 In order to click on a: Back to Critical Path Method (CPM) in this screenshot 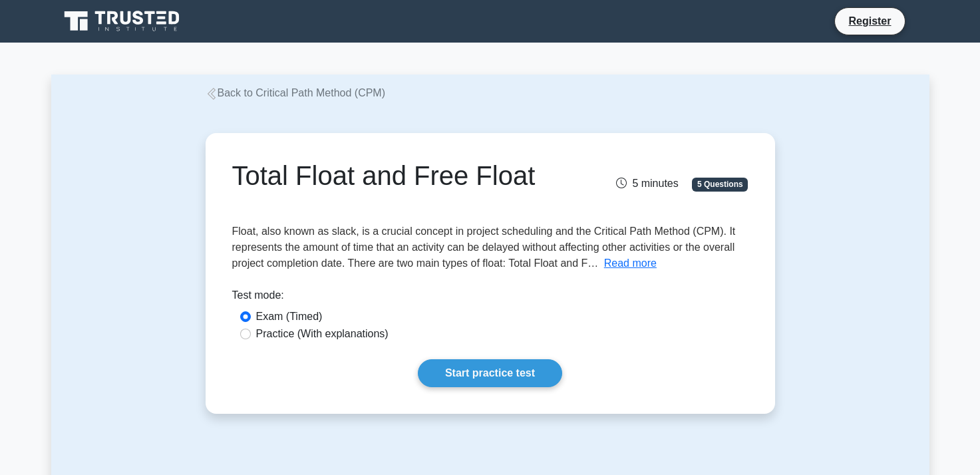, I will do `click(295, 92)`.